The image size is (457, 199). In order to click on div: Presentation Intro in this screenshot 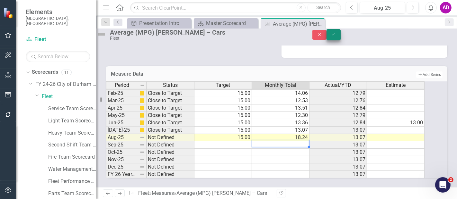, I will do `click(164, 23)`.